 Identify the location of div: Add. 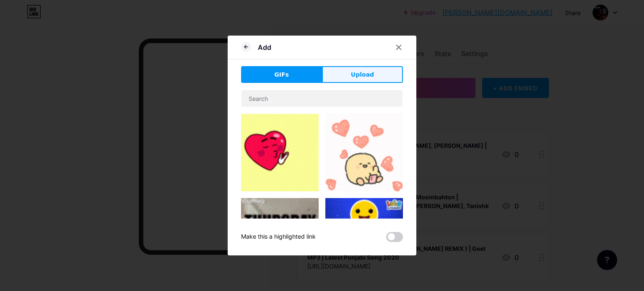
(265, 47).